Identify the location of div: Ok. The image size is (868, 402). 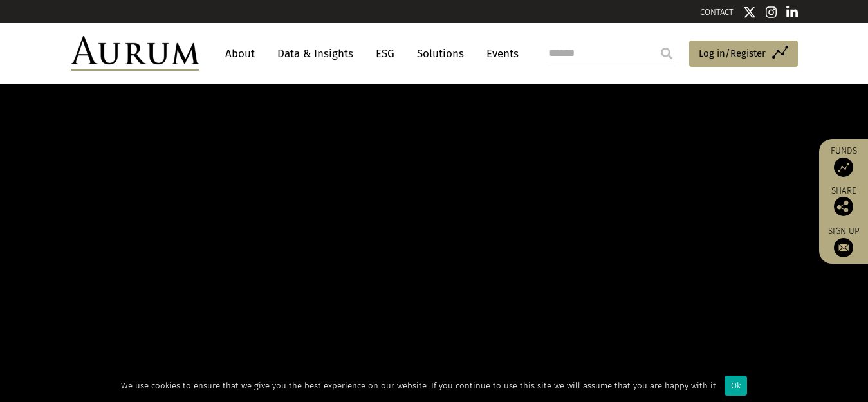
(735, 385).